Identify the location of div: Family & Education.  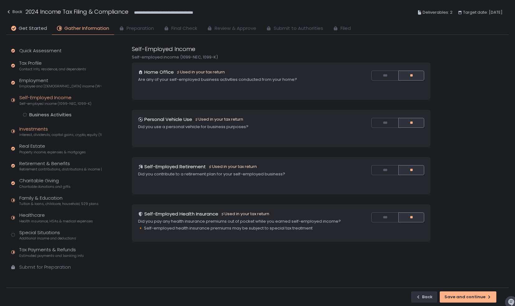
(59, 200).